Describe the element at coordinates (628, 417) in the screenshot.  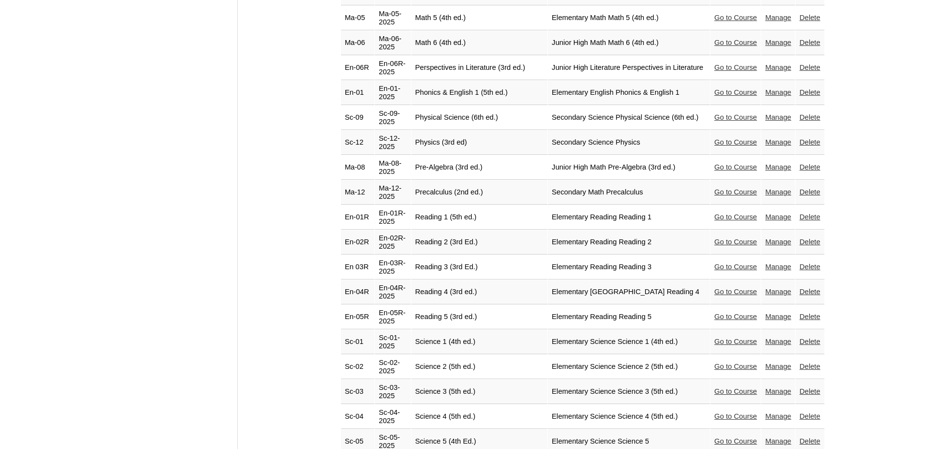
I see `td: Elementary Science Science 4 (5th ed.)` at that location.